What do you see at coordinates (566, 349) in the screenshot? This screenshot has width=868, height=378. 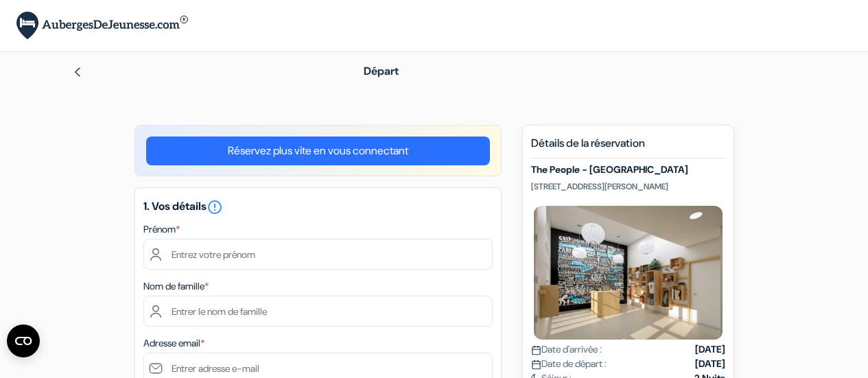 I see `span: Date d'arrivée :` at bounding box center [566, 349].